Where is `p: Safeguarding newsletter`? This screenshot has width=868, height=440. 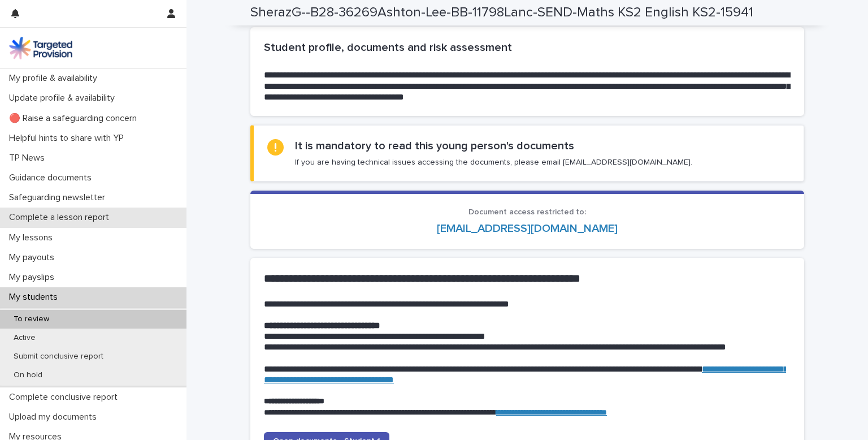 p: Safeguarding newsletter is located at coordinates (60, 197).